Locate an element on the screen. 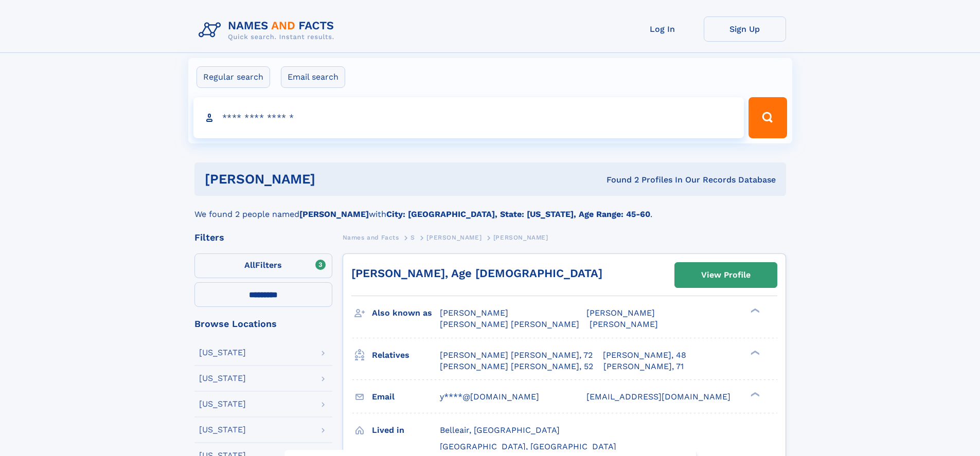  label: Filters is located at coordinates (264, 266).